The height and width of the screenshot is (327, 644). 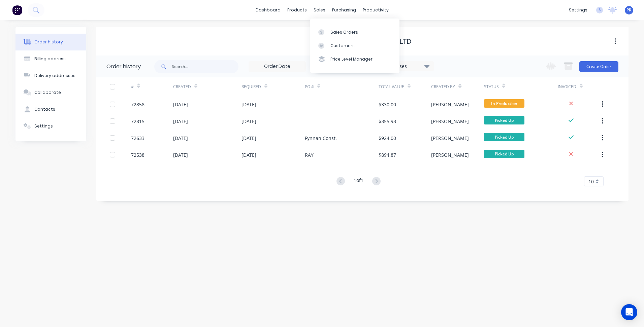 I want to click on button: Create Order, so click(x=599, y=67).